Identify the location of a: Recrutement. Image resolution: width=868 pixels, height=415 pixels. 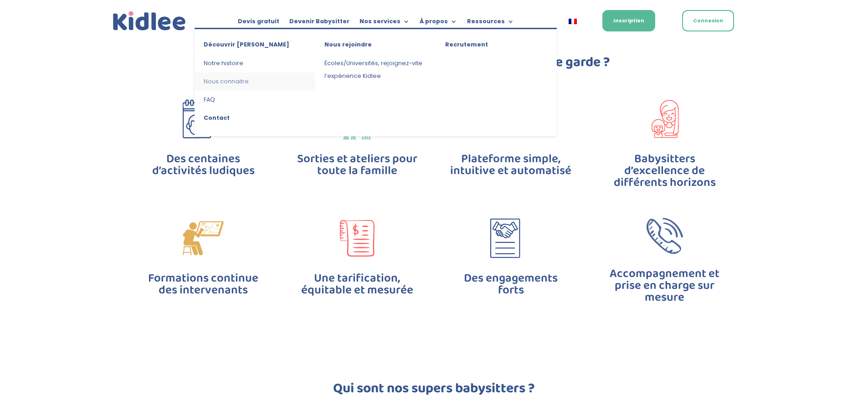
(496, 46).